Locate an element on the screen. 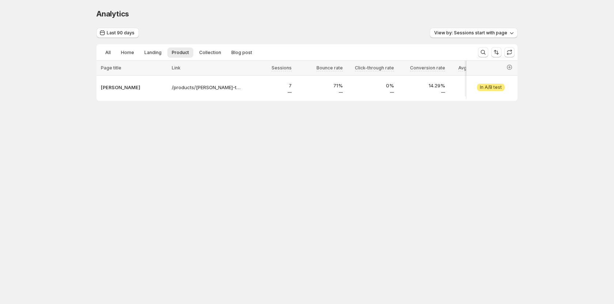 The image size is (614, 304). span: Avg time on page is located at coordinates (478, 68).